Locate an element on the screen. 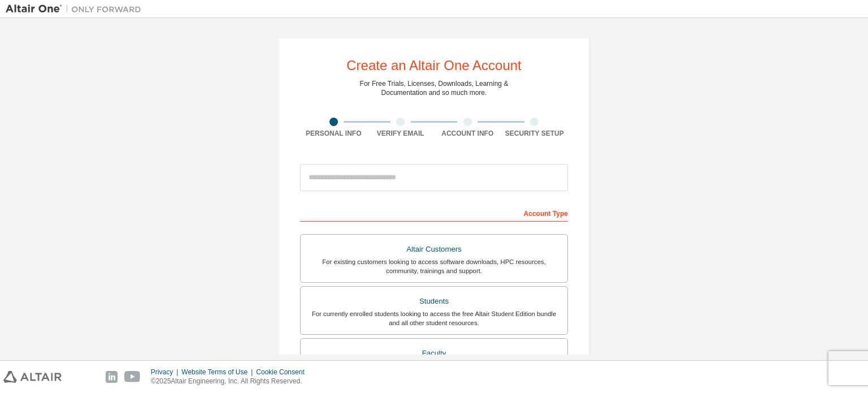 This screenshot has width=868, height=393. div: Account Type is located at coordinates (434, 213).